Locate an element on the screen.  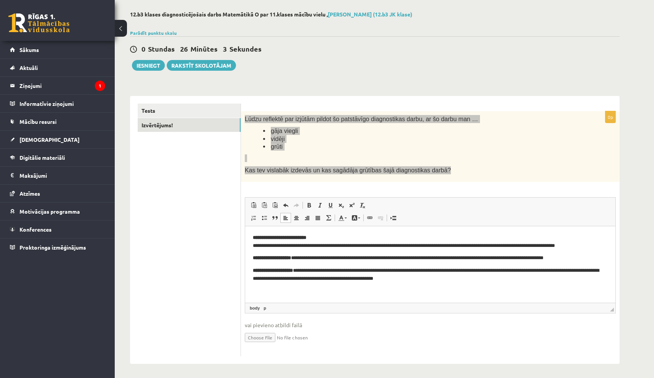
a: Вставить / удалить маркированный список is located at coordinates (264, 218).